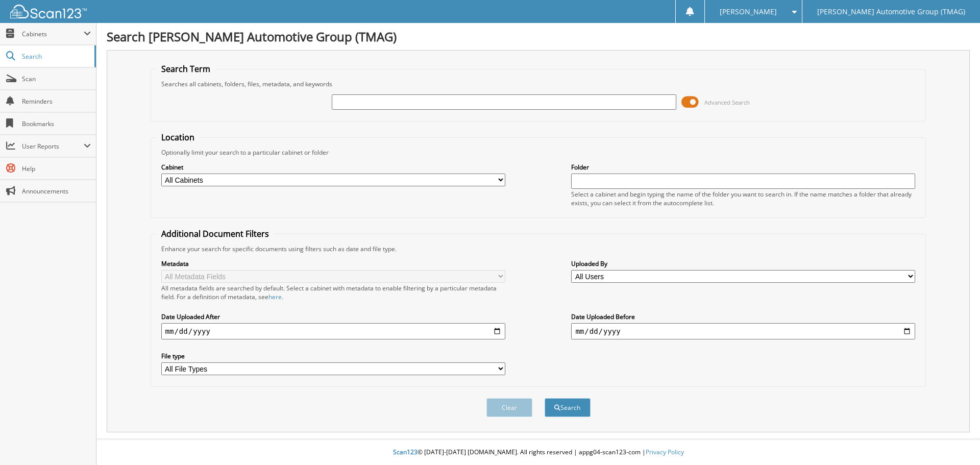 The width and height of the screenshot is (980, 465). I want to click on a: here, so click(275, 297).